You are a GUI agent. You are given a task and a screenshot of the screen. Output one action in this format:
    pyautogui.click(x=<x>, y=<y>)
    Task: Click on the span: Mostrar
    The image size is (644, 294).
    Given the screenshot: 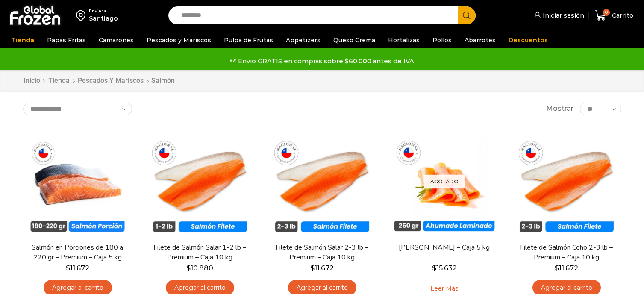 What is the action you would take?
    pyautogui.click(x=560, y=108)
    